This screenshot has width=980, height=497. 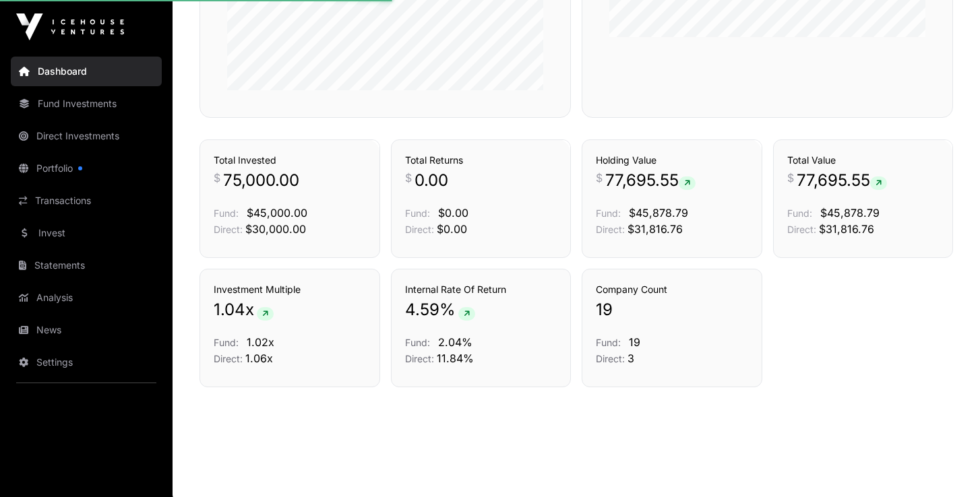 I want to click on span: x, so click(x=250, y=310).